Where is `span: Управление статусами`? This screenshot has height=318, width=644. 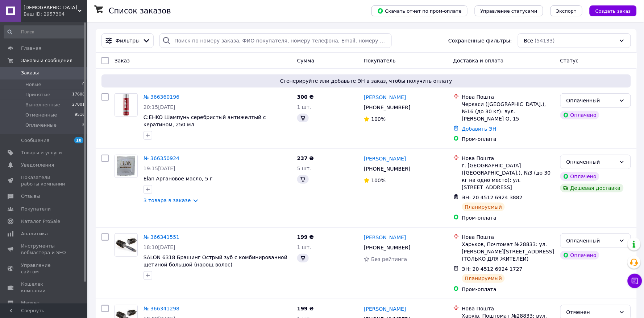
span: Управление статусами is located at coordinates (509, 11).